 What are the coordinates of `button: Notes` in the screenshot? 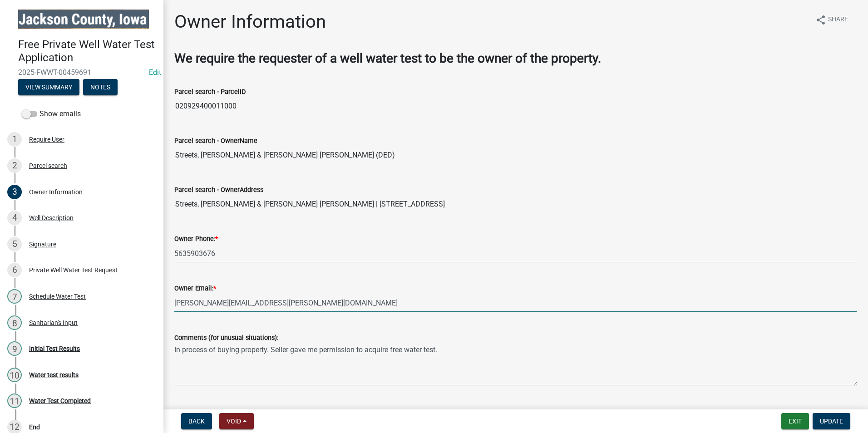 It's located at (100, 87).